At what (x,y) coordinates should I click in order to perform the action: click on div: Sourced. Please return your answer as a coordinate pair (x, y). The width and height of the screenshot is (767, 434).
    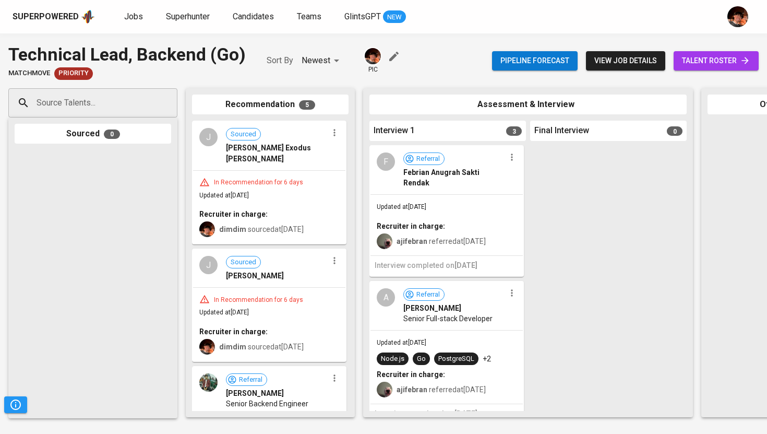
    Looking at the image, I should click on (93, 134).